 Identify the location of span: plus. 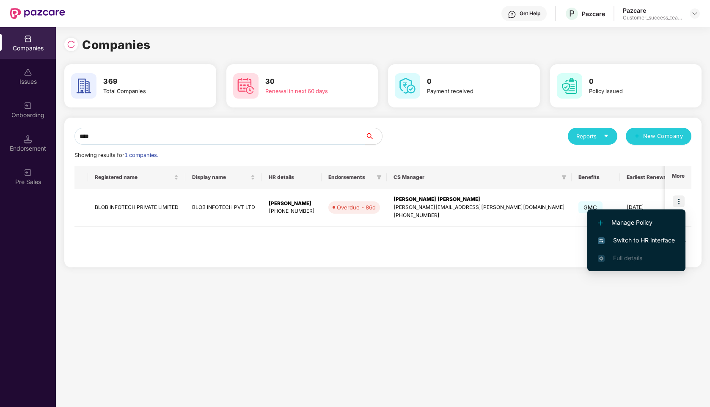
(637, 137).